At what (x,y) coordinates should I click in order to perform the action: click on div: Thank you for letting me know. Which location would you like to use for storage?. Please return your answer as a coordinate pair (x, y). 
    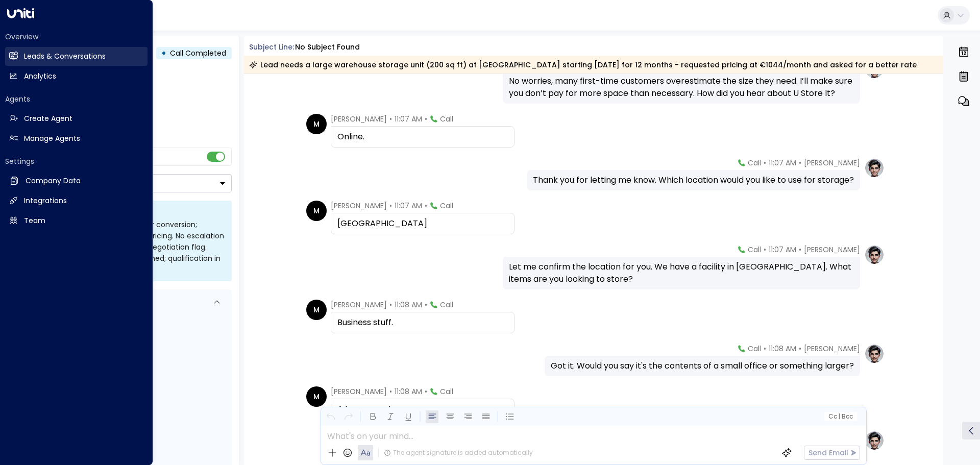
    Looking at the image, I should click on (693, 180).